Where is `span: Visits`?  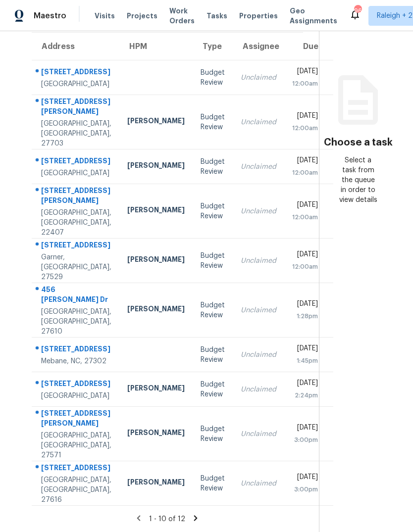
span: Visits is located at coordinates (105, 16).